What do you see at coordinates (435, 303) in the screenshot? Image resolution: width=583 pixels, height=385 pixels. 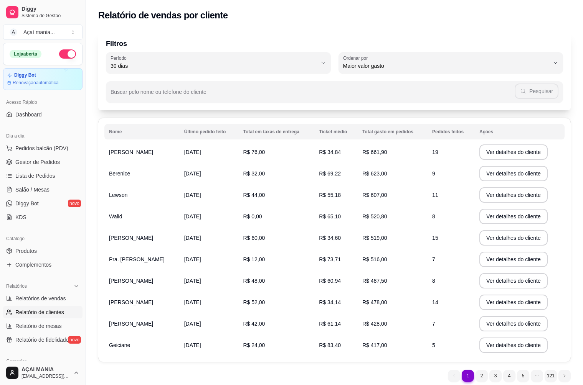 I see `span: 14` at bounding box center [435, 303].